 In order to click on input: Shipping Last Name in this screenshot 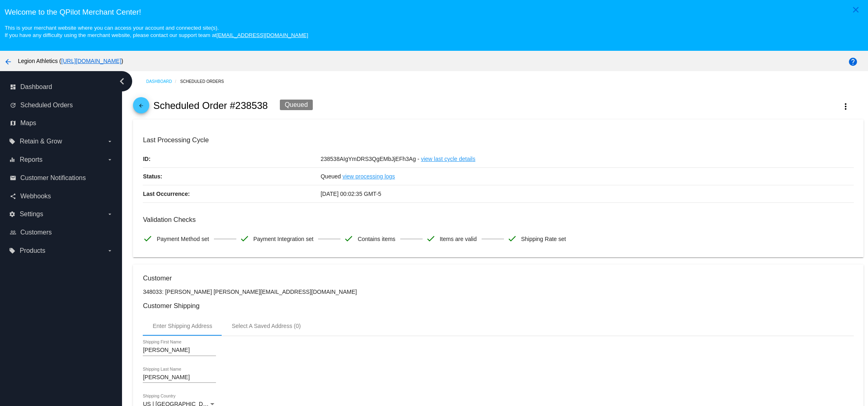, I will do `click(179, 377)`.